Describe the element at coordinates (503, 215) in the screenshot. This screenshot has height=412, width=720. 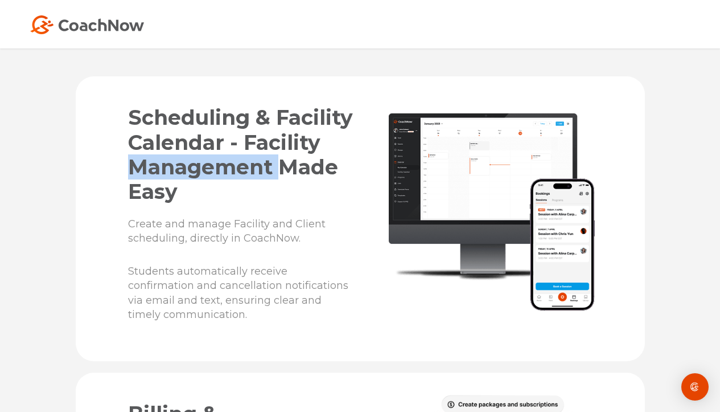
I see `img: CoachNow Scheduling and Facility Calendar` at that location.